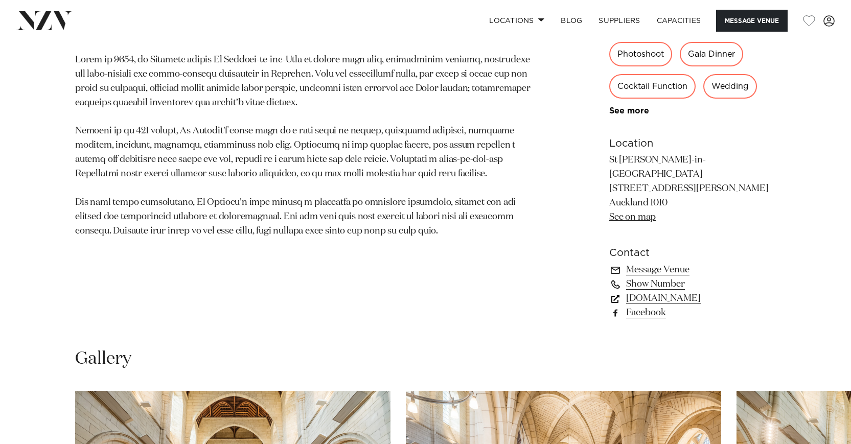  Describe the element at coordinates (692, 144) in the screenshot. I see `h6: Location` at that location.